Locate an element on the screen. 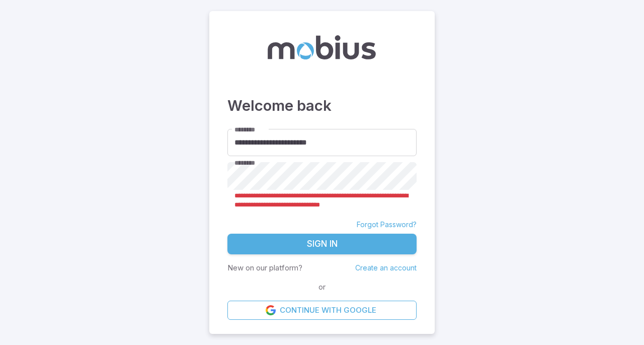 This screenshot has height=345, width=644. h3: Welcome back is located at coordinates (322, 105).